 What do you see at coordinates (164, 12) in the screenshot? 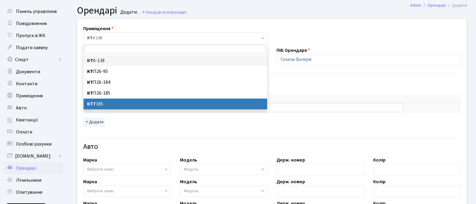
I see `a: Назад до всіхОрендарі` at bounding box center [164, 12].